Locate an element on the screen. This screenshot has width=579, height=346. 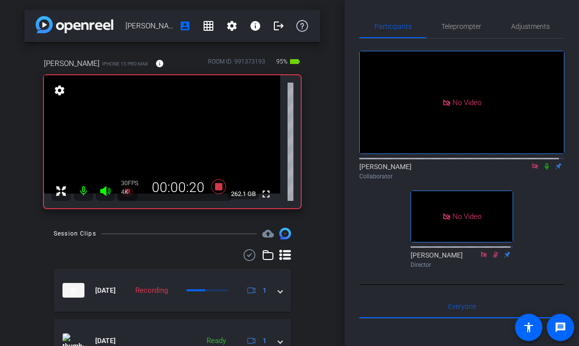
div: 30 is located at coordinates (133, 183).